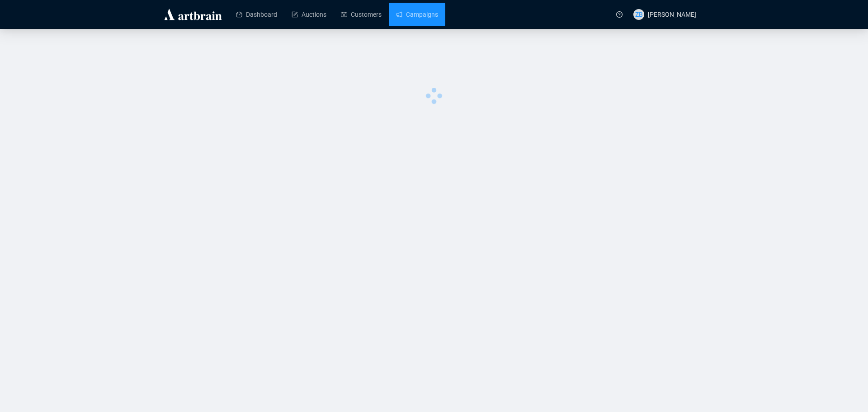 This screenshot has height=412, width=868. I want to click on span: question-circle, so click(619, 14).